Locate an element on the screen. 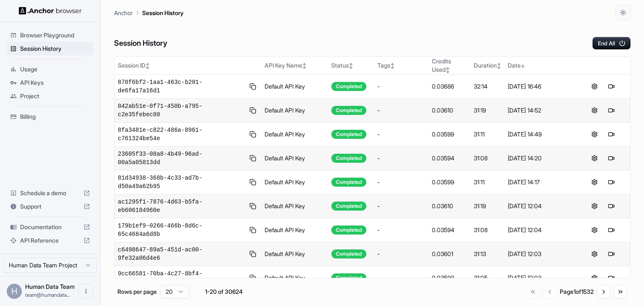  div: API Reference is located at coordinates (50, 240).